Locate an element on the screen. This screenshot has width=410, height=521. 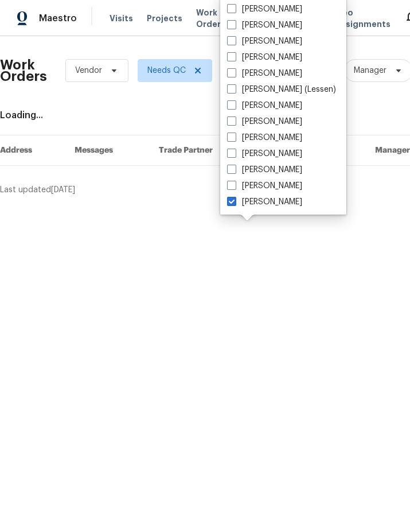
span: Work Orders is located at coordinates (211, 18).